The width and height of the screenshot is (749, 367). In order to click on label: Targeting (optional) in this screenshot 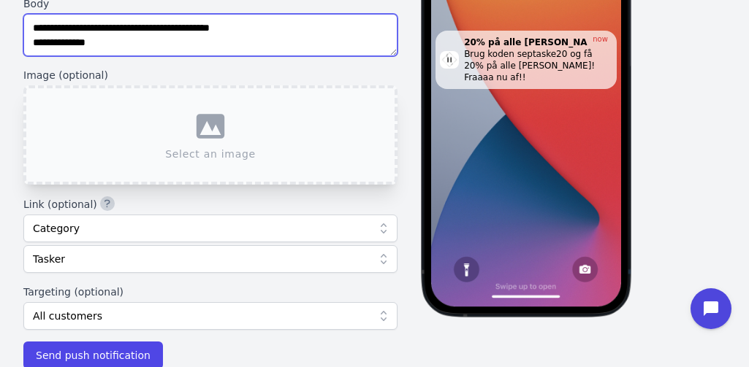, I will do `click(210, 292)`.